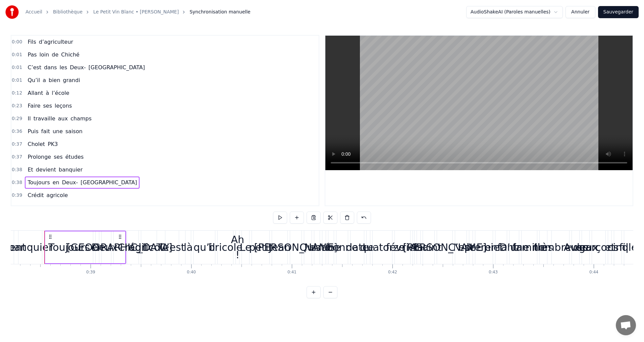  I want to click on div: deux, so click(586, 247).